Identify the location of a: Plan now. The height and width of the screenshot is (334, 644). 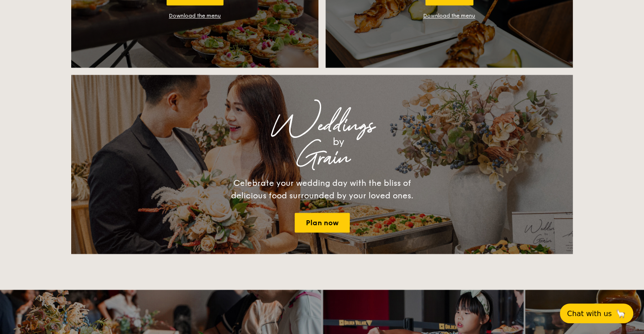
(322, 223).